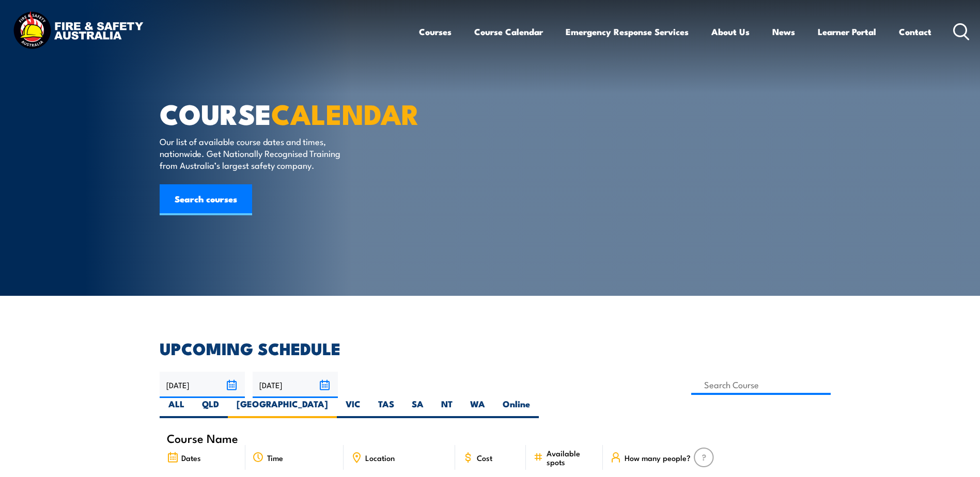  What do you see at coordinates (491, 348) in the screenshot?
I see `h2: UPCOMING SCHEDULE` at bounding box center [491, 348].